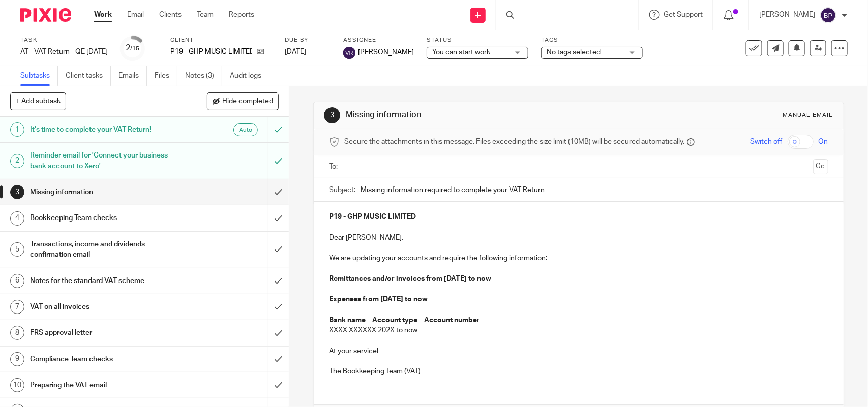  What do you see at coordinates (18, 333) in the screenshot?
I see `div: 8` at bounding box center [18, 333].